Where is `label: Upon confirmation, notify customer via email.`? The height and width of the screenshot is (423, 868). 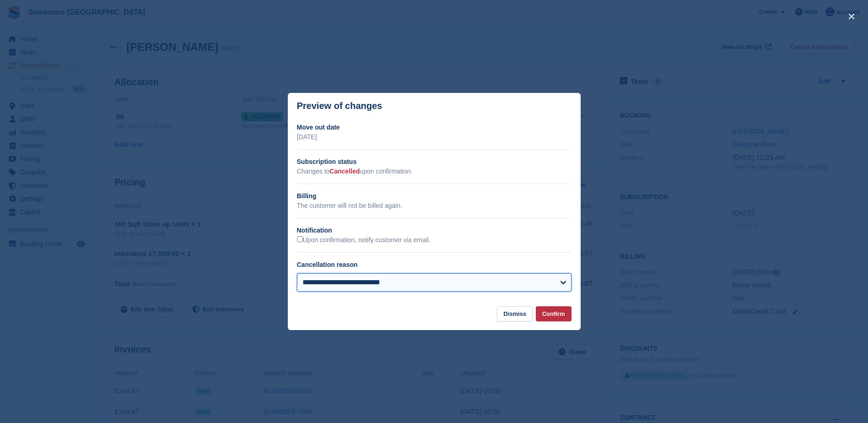
label: Upon confirmation, notify customer via email. is located at coordinates (364, 240).